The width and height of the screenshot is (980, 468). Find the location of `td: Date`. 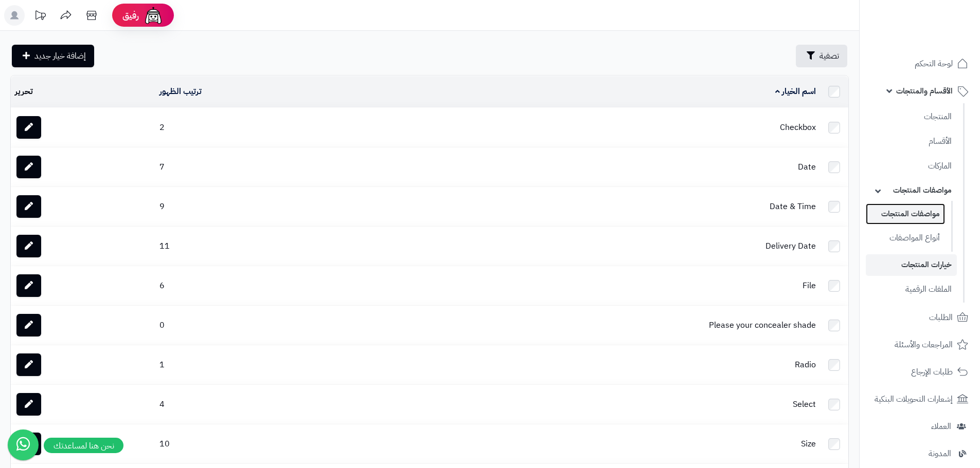

td: Date is located at coordinates (588, 167).